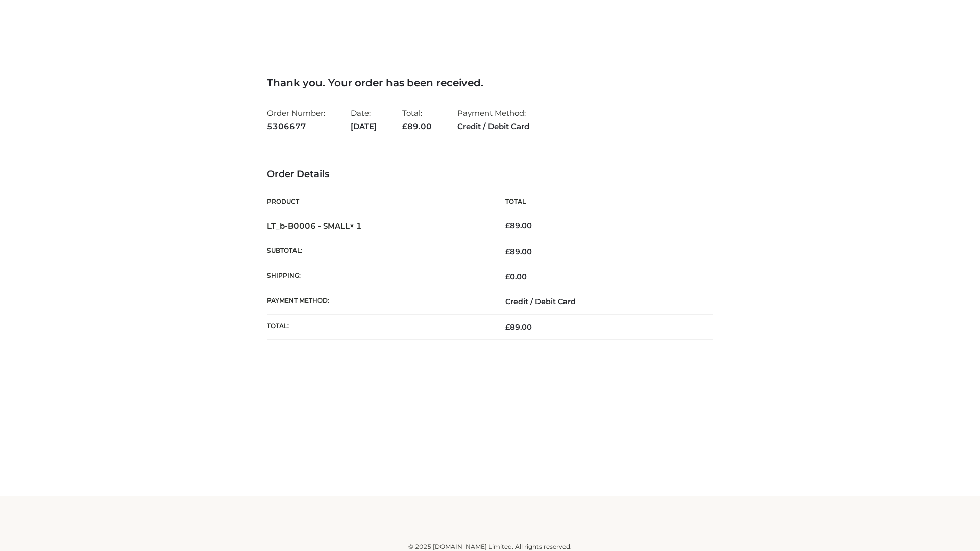  What do you see at coordinates (315, 225) in the screenshot?
I see `strong: LT_b-B0006 - SMALL` at bounding box center [315, 225].